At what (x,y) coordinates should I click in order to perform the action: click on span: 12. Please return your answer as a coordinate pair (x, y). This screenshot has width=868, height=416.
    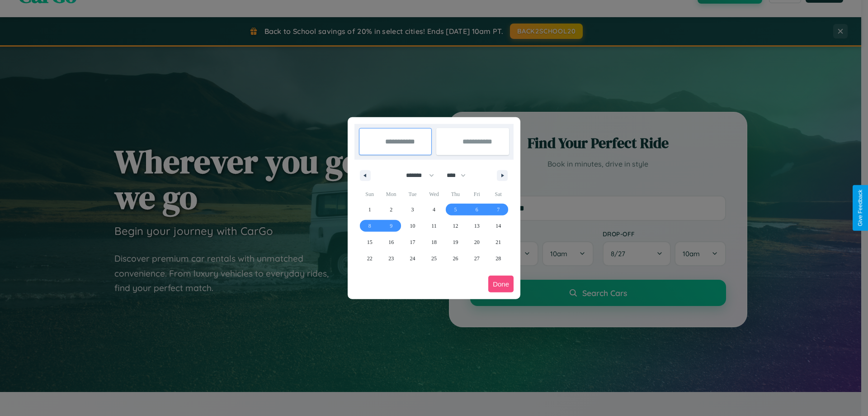
    Looking at the image, I should click on (455, 226).